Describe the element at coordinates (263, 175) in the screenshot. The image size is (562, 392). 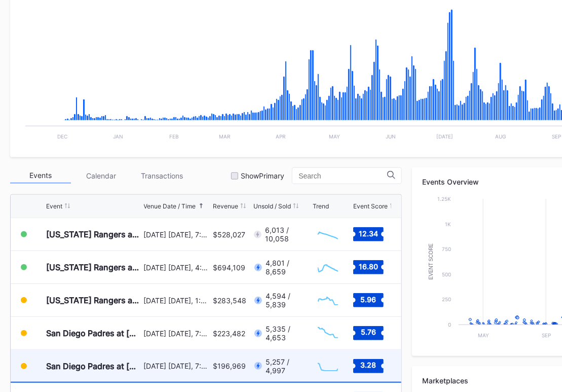
I see `div: Show Primary` at that location.